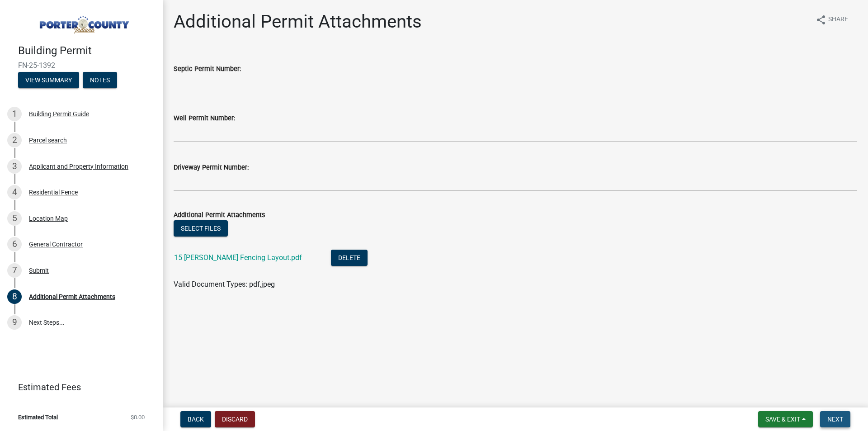  I want to click on div: Additional Permit Attachments, so click(72, 296).